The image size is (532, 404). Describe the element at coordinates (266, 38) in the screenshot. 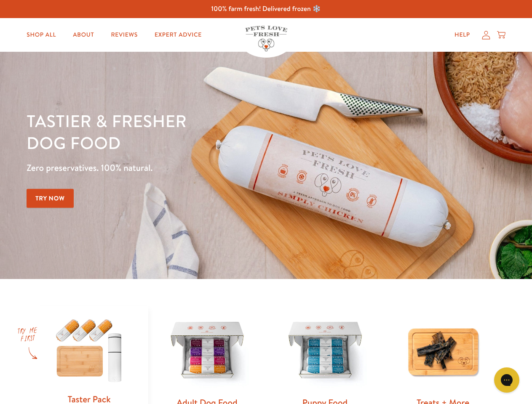

I see `img: Pets Love Fresh` at that location.